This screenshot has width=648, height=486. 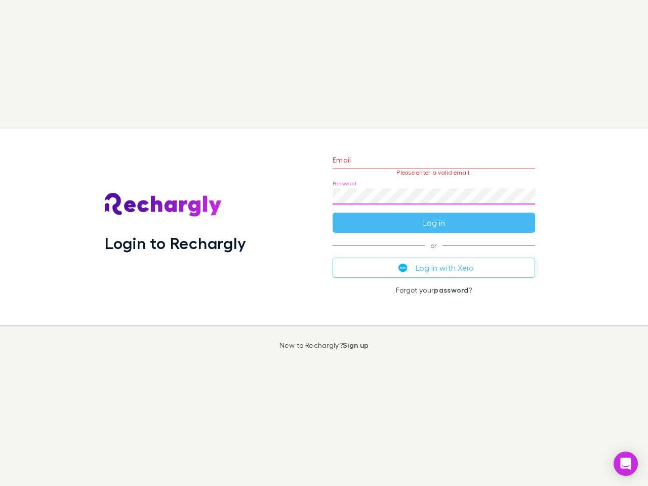 What do you see at coordinates (434, 268) in the screenshot?
I see `button: Log in with Xero` at bounding box center [434, 268].